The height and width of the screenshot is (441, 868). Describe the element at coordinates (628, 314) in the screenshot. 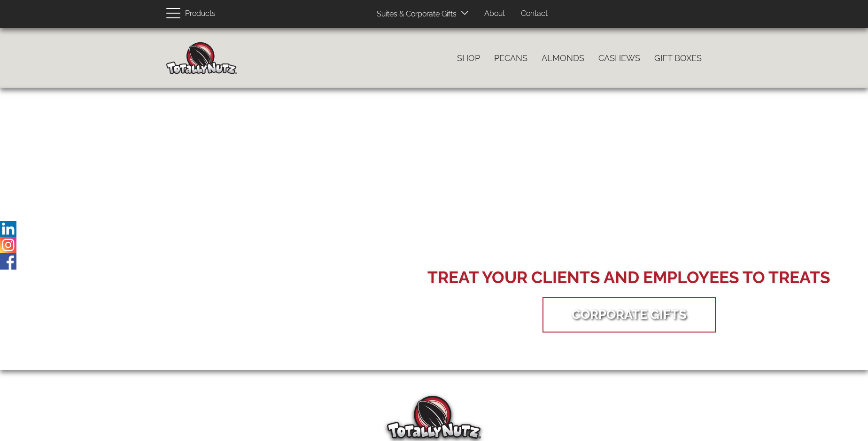

I see `a: Corporate Gifts` at that location.